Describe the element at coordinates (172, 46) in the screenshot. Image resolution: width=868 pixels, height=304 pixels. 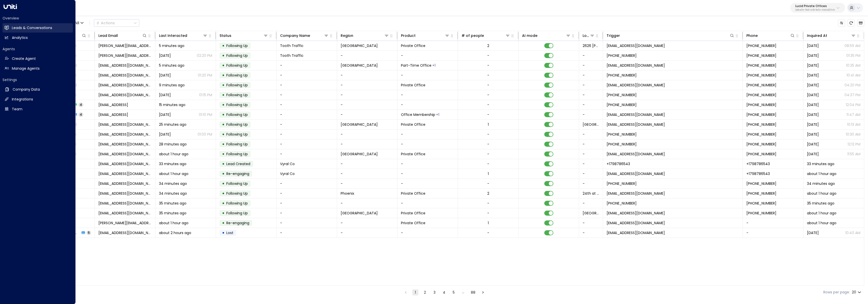
I see `span: 5 minutes ago` at that location.